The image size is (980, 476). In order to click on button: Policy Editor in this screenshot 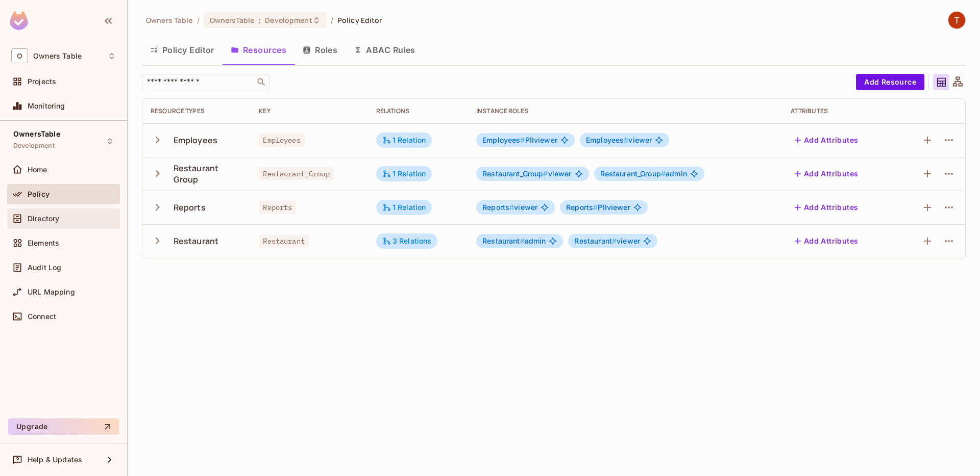, I will do `click(182, 50)`.